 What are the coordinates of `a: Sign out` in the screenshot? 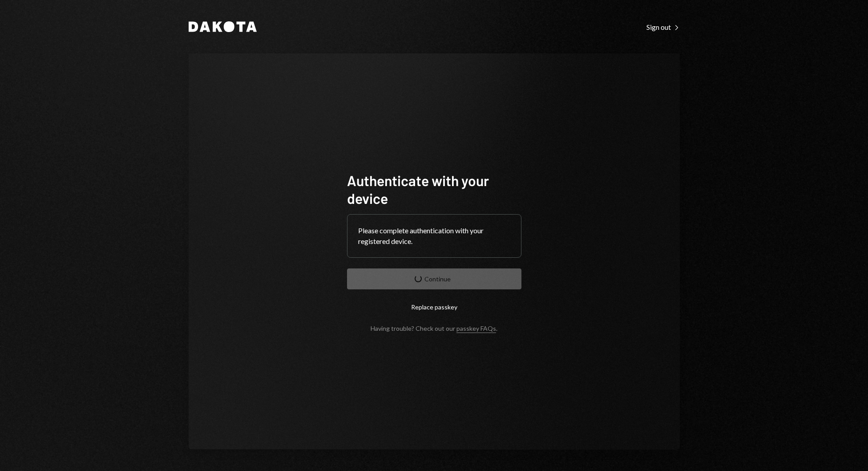 It's located at (663, 27).